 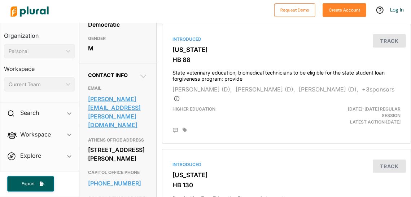 I want to click on h3: GENDER, so click(x=118, y=39).